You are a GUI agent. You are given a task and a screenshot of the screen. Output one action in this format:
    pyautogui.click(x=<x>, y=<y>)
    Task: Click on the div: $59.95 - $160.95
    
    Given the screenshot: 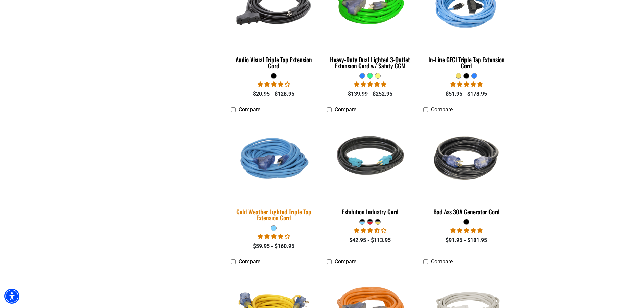 What is the action you would take?
    pyautogui.click(x=274, y=246)
    